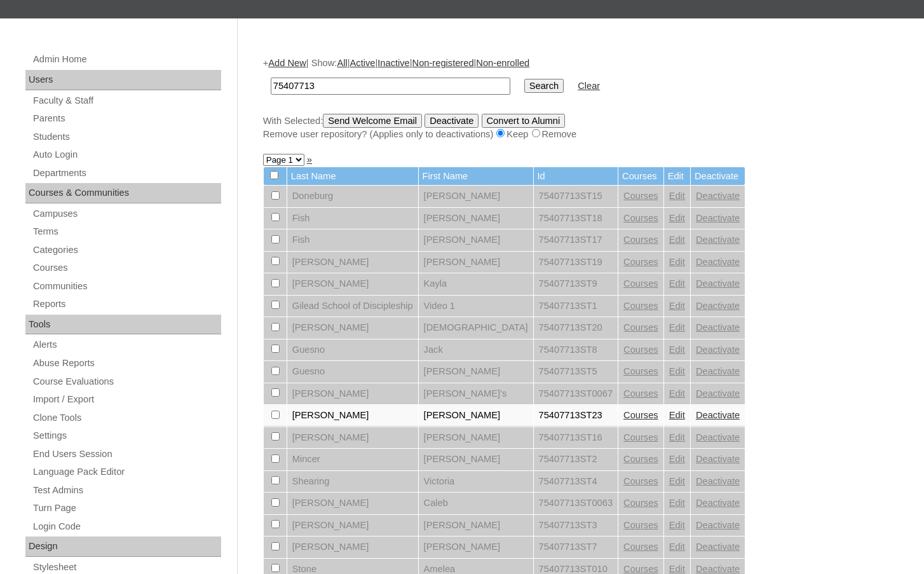 This screenshot has height=574, width=924. What do you see at coordinates (451, 121) in the screenshot?
I see `input: Deactivate` at bounding box center [451, 121].